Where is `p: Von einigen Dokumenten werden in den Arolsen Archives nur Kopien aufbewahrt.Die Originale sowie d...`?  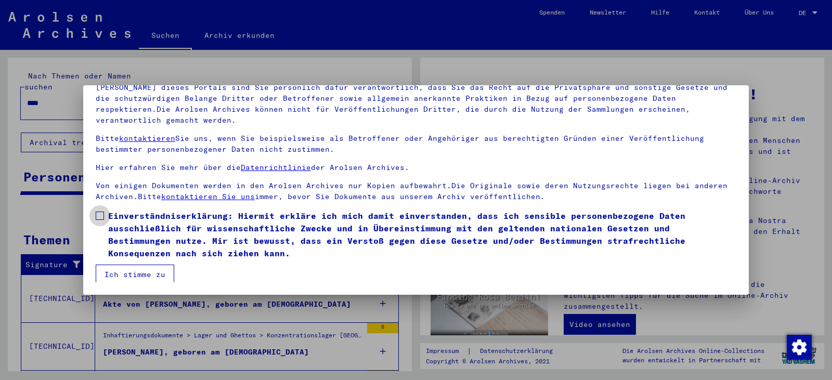 p: Von einigen Dokumenten werden in den Arolsen Archives nur Kopien aufbewahrt.Die Originale sowie d... is located at coordinates (416, 191).